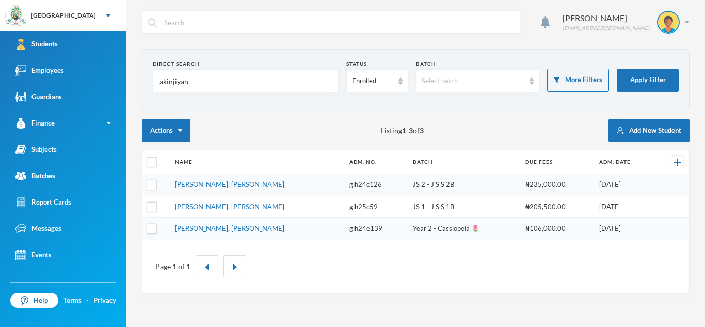 The image size is (705, 327). Describe the element at coordinates (625, 162) in the screenshot. I see `th: Adm. Date` at that location.